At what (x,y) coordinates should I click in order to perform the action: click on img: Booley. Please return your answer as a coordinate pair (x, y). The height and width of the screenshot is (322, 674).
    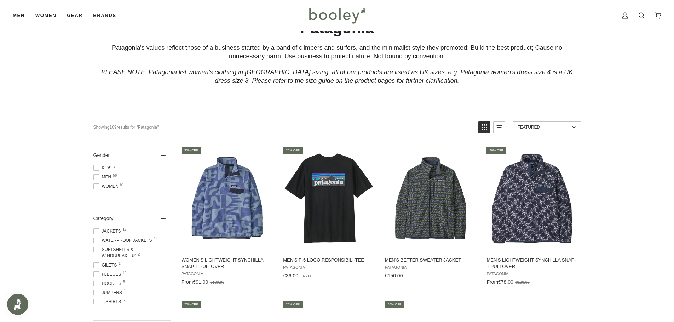
    Looking at the image, I should click on (337, 16).